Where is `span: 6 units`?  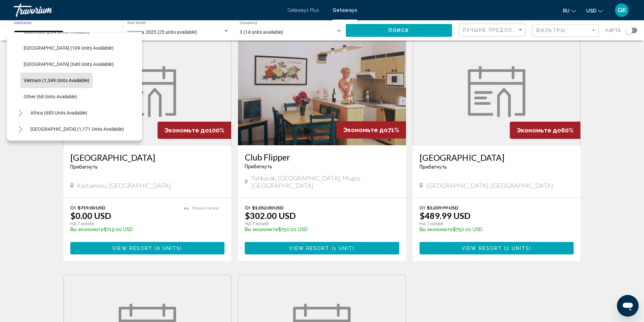
span: 6 units is located at coordinates (168, 248).